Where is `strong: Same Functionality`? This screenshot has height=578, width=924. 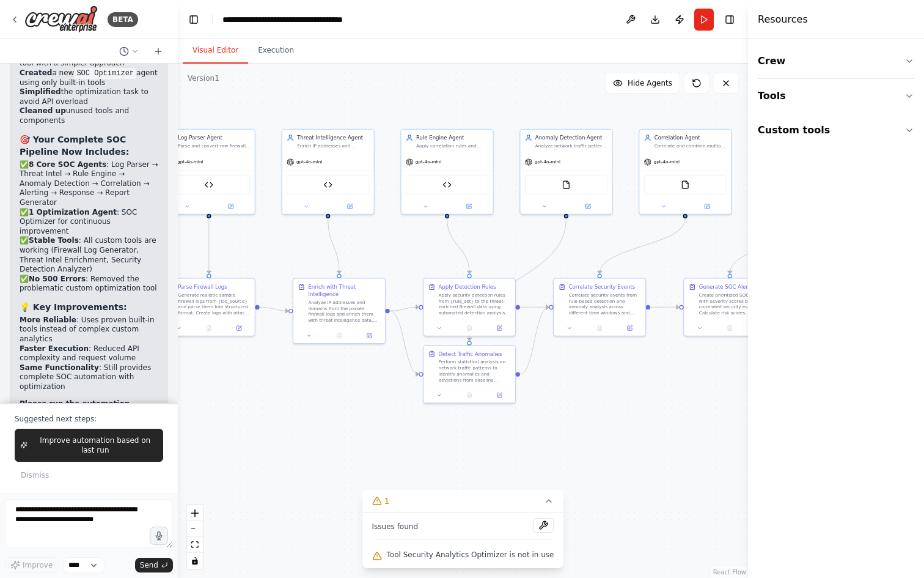 strong: Same Functionality is located at coordinates (59, 368).